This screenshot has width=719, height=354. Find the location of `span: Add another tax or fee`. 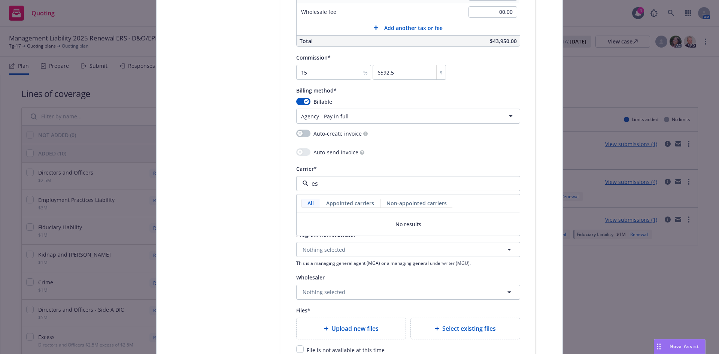

span: Add another tax or fee is located at coordinates (413, 28).